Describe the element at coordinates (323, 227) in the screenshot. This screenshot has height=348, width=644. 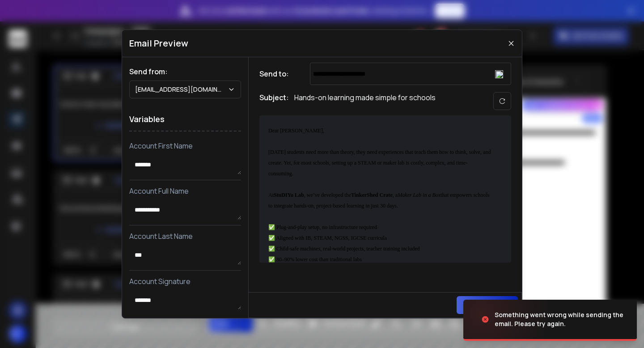
I see `span: ✅ Plug-and-play setup, no infrastructure required` at that location.